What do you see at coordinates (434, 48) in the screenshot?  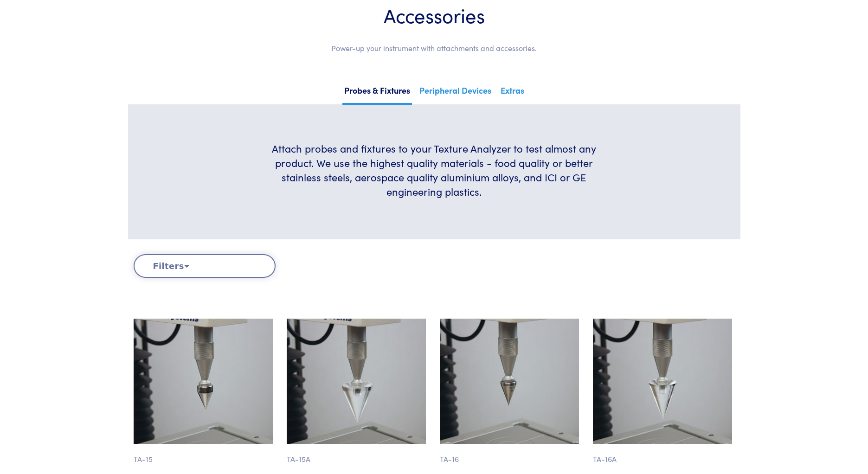 I see `p: Power-up your instrument with attachments and accessories.` at bounding box center [434, 48].